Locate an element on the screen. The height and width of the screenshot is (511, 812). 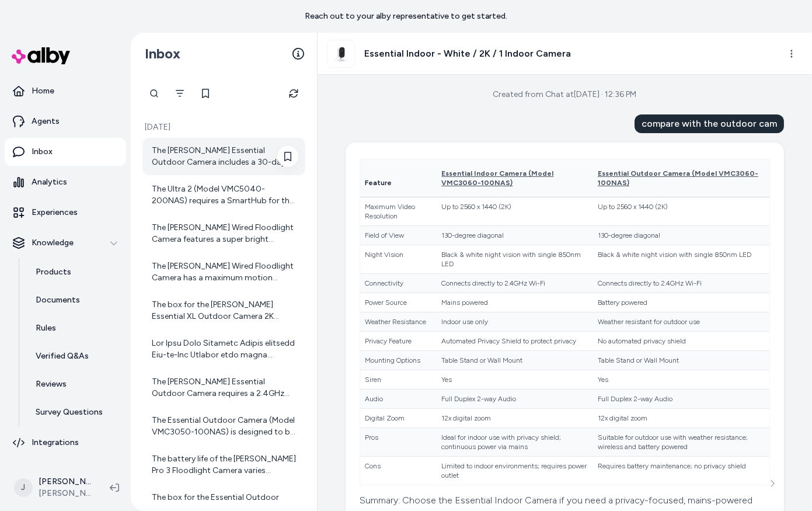
td: Ideal for indoor use with privacy shield; continuous power via mains is located at coordinates (514, 442).